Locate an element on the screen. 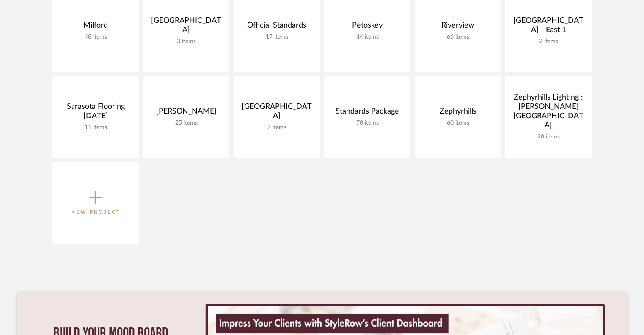 Image resolution: width=644 pixels, height=335 pixels. div: Milford is located at coordinates (96, 27).